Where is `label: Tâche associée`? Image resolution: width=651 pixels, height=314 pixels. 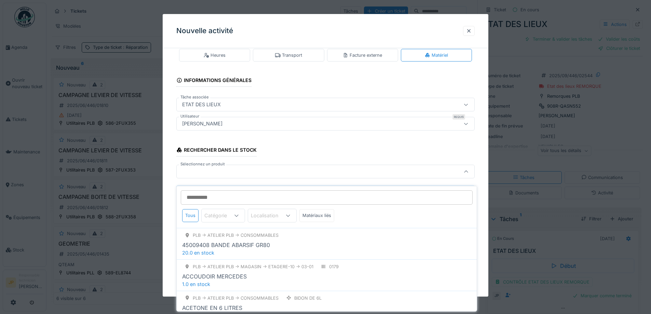 label: Tâche associée is located at coordinates (194, 97).